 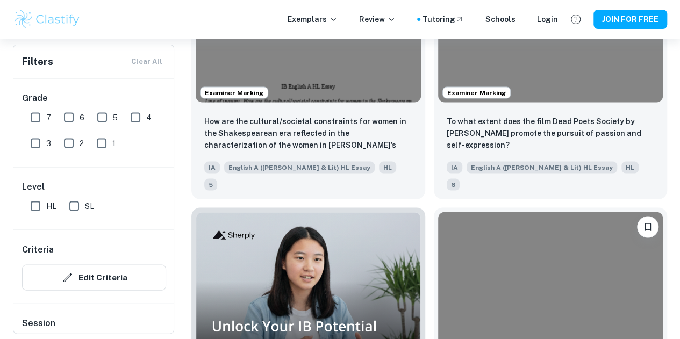 I want to click on h6: Grade, so click(x=94, y=98).